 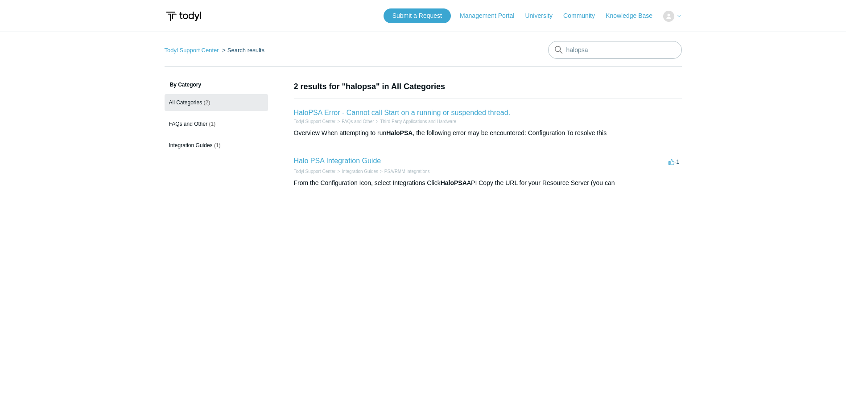 What do you see at coordinates (543, 16) in the screenshot?
I see `a: University` at bounding box center [543, 16].